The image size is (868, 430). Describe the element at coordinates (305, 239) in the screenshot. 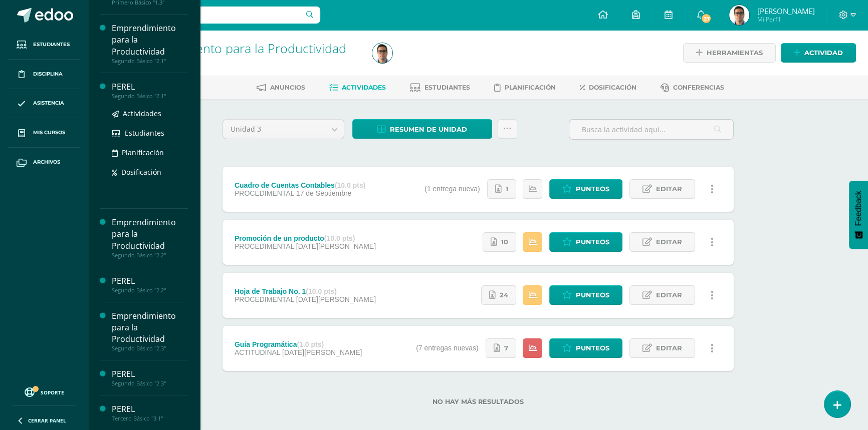

I see `div: Promoción de un producto` at that location.